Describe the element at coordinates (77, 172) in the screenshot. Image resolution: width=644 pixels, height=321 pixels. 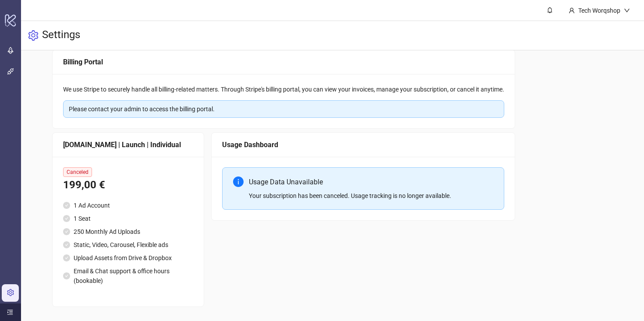
I see `span: Canceled` at that location.